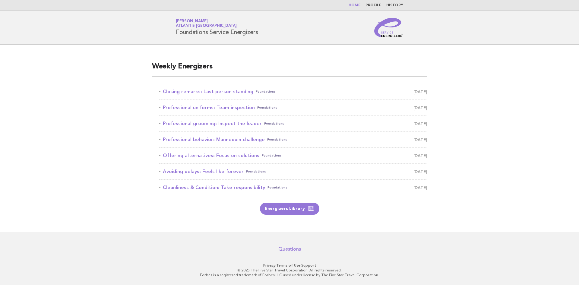  Describe the element at coordinates (290, 209) in the screenshot. I see `a: Energizers Library` at that location.